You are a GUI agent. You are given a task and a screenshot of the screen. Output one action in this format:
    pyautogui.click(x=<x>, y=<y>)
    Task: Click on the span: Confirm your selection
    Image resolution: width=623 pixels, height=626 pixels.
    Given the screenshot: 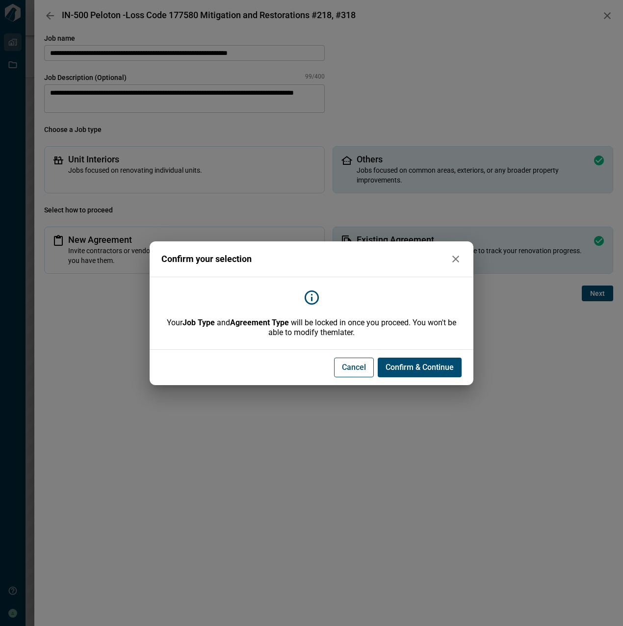 What is the action you would take?
    pyautogui.click(x=207, y=259)
    